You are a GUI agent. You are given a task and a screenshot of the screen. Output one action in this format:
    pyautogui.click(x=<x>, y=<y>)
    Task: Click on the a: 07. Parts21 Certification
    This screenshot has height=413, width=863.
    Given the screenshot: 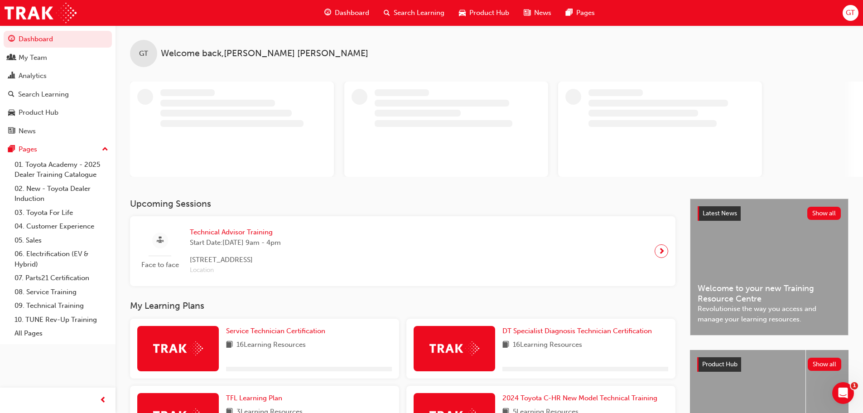 What is the action you would take?
    pyautogui.click(x=61, y=278)
    